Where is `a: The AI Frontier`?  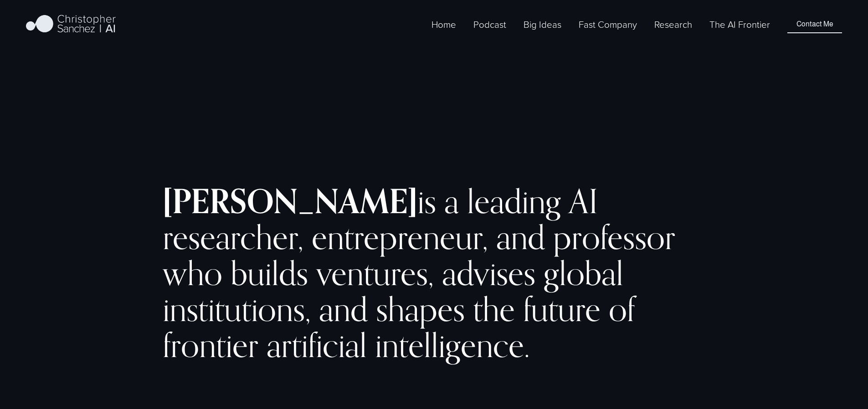
a: The AI Frontier is located at coordinates (739, 24).